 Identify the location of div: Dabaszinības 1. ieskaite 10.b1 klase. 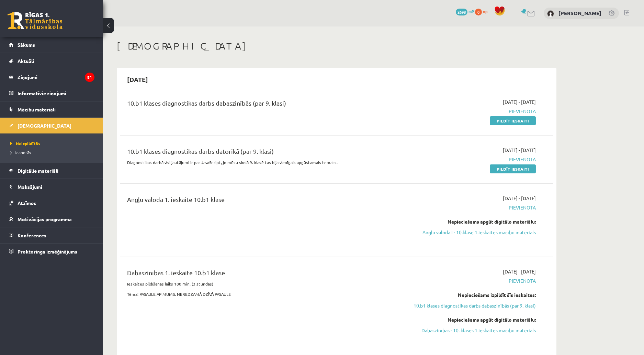
(261, 274).